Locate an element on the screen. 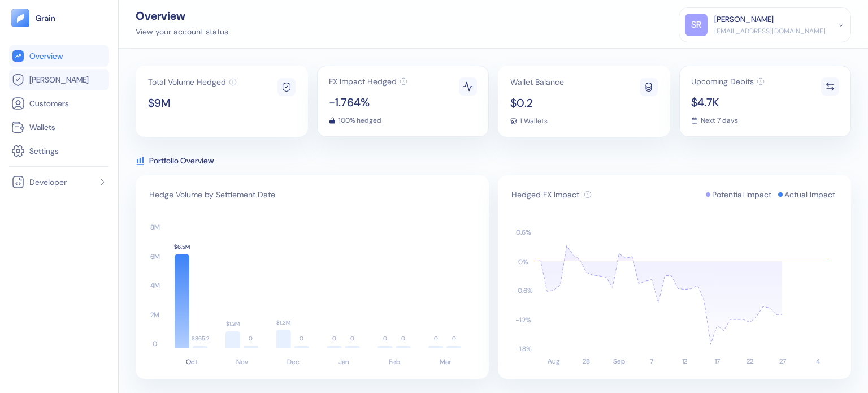 This screenshot has height=393, width=868. span: Potential Impact is located at coordinates (741, 195).